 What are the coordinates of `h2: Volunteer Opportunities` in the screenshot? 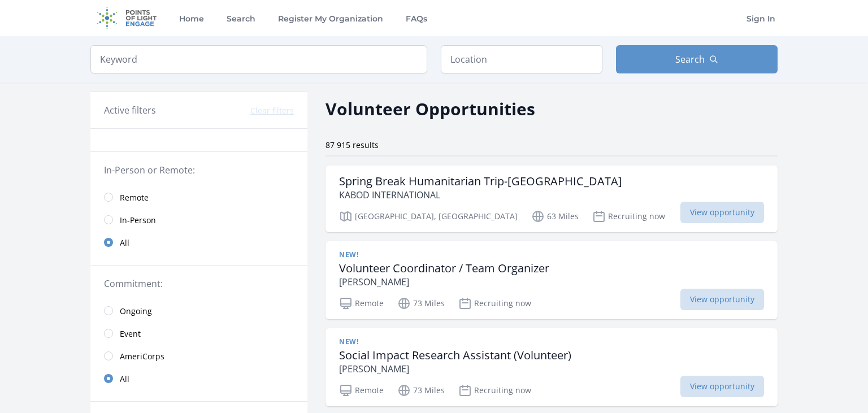 It's located at (430, 109).